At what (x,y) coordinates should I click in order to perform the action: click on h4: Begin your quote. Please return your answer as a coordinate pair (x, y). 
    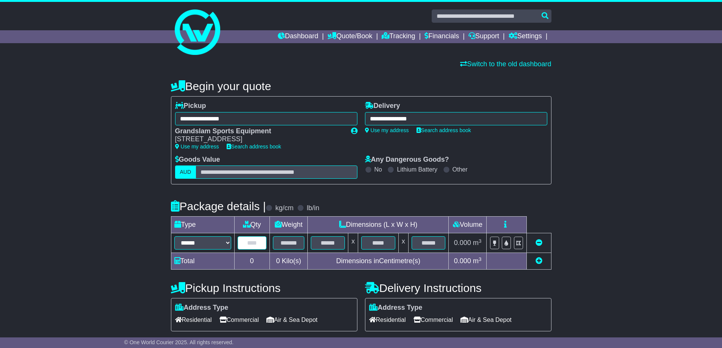
    Looking at the image, I should click on (361, 86).